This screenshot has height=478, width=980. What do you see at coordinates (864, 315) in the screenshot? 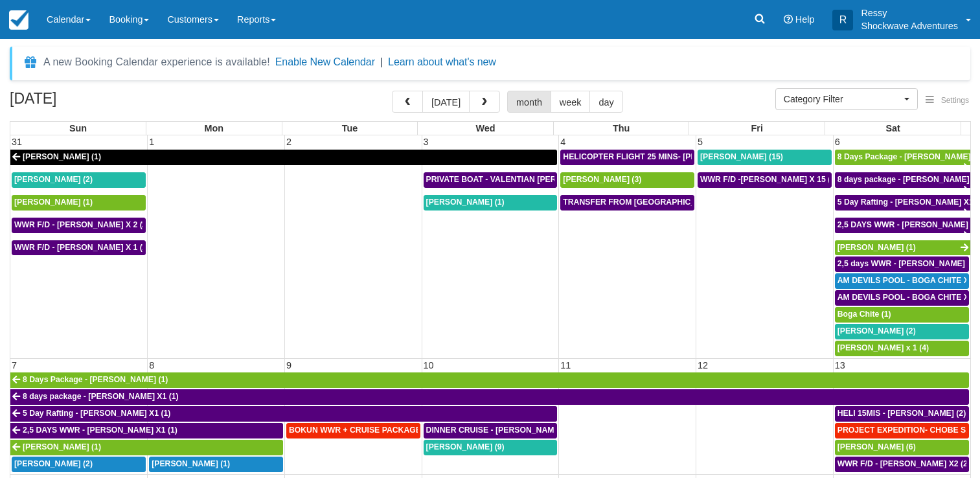
I see `span: Boga Chite (1)` at bounding box center [864, 315].